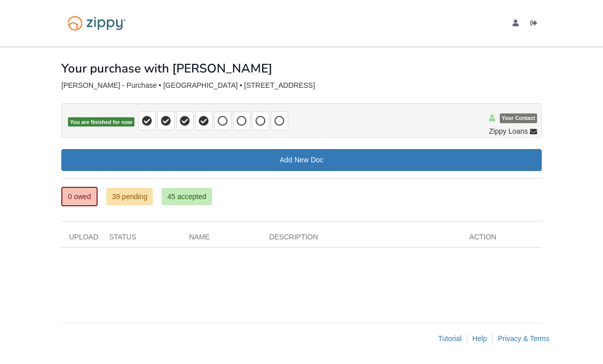 This screenshot has height=364, width=603. Describe the element at coordinates (523, 338) in the screenshot. I see `a: Privacy & Terms` at that location.